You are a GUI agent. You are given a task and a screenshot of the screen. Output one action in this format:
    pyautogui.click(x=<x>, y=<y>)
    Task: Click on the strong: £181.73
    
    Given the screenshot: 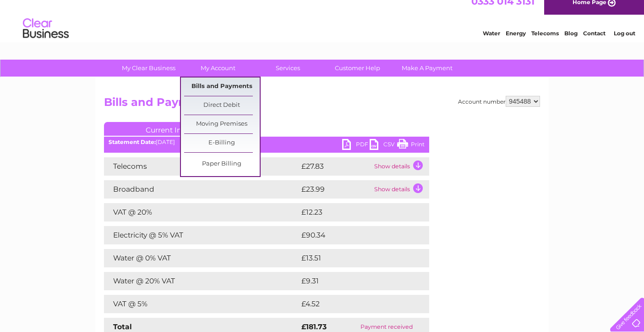 What is the action you would take?
    pyautogui.click(x=314, y=326)
    